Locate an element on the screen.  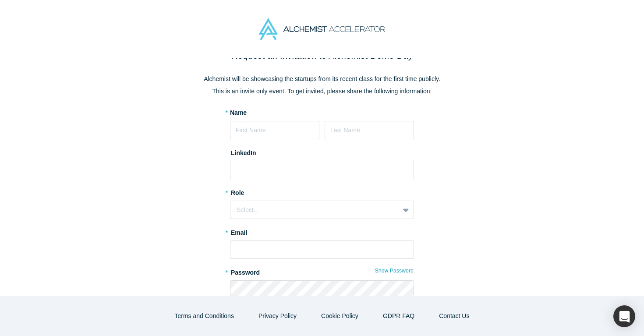
input: First Name is located at coordinates (275, 130).